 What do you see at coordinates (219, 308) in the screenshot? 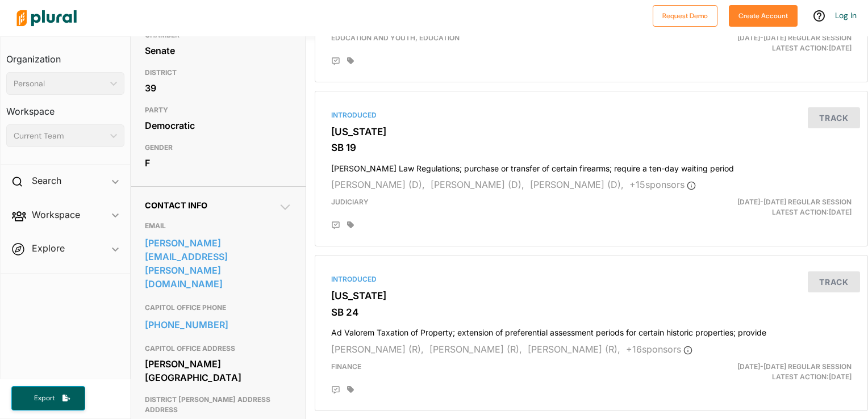
I see `h3: CAPITOL OFFICE PHONE` at bounding box center [219, 308].